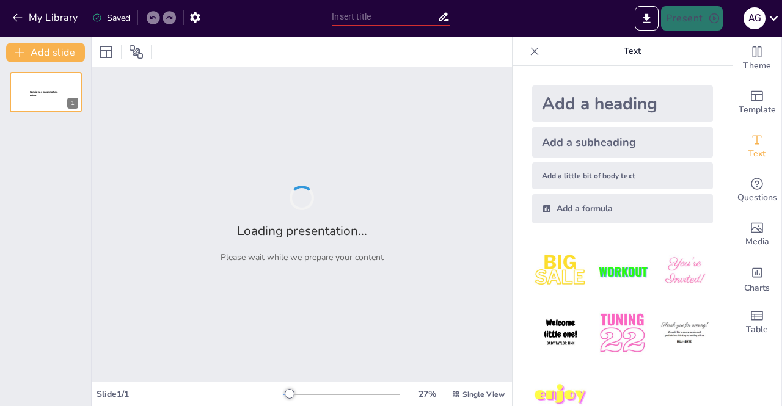 The image size is (782, 406). Describe the element at coordinates (754, 18) in the screenshot. I see `div: A G` at that location.